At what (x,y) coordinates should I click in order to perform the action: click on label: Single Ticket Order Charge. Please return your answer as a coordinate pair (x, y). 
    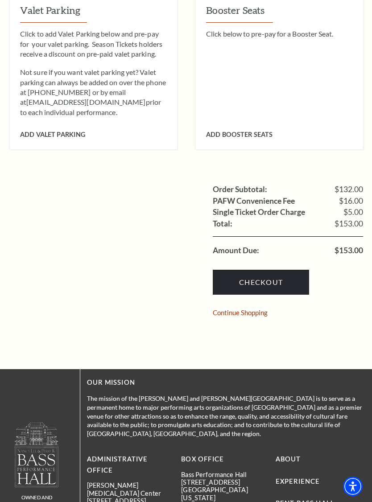
    Looking at the image, I should click on (259, 212).